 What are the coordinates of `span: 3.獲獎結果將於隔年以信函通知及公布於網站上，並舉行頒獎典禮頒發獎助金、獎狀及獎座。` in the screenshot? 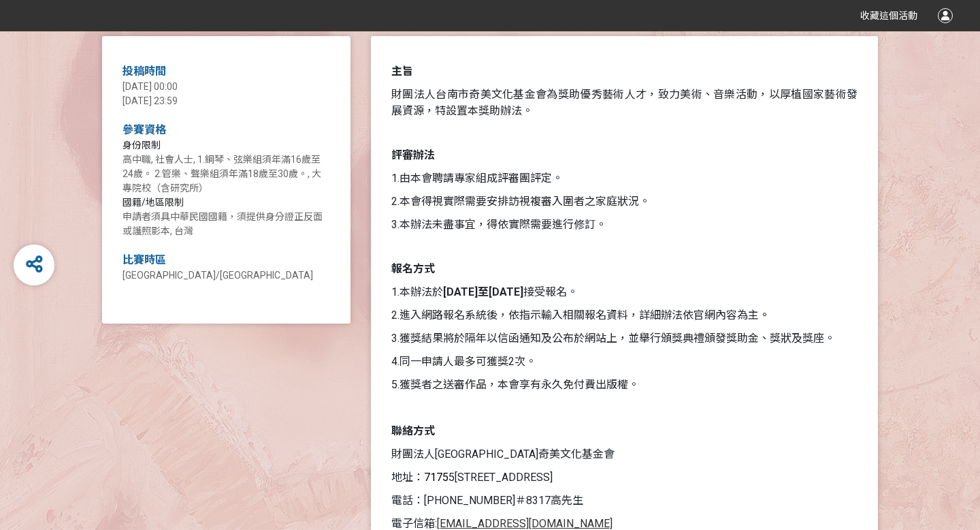 It's located at (613, 337).